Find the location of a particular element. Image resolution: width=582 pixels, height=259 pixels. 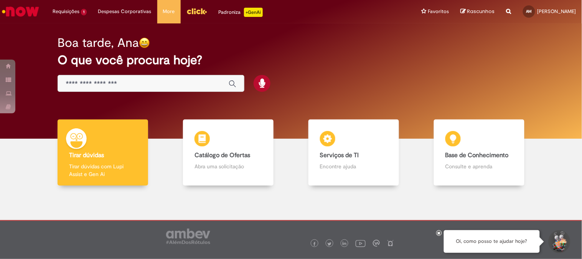

div: Oi, como posso te ajudar hoje? is located at coordinates (492, 241).